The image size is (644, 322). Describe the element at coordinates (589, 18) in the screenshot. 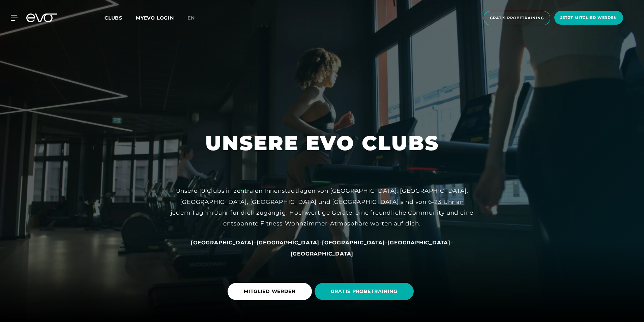

I see `a: Jetzt Mitglied werden` at that location.